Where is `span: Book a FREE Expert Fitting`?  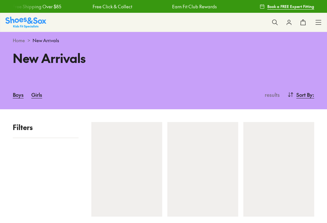
span: Book a FREE Expert Fitting is located at coordinates (291, 6).